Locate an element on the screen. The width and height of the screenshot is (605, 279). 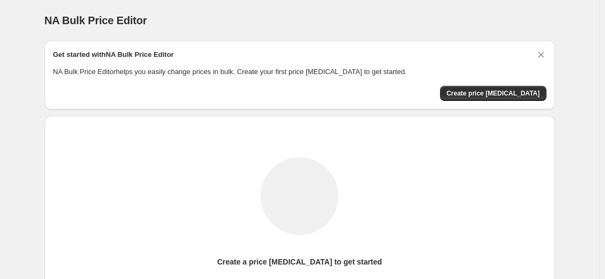
button: Dismiss card is located at coordinates (541, 55).